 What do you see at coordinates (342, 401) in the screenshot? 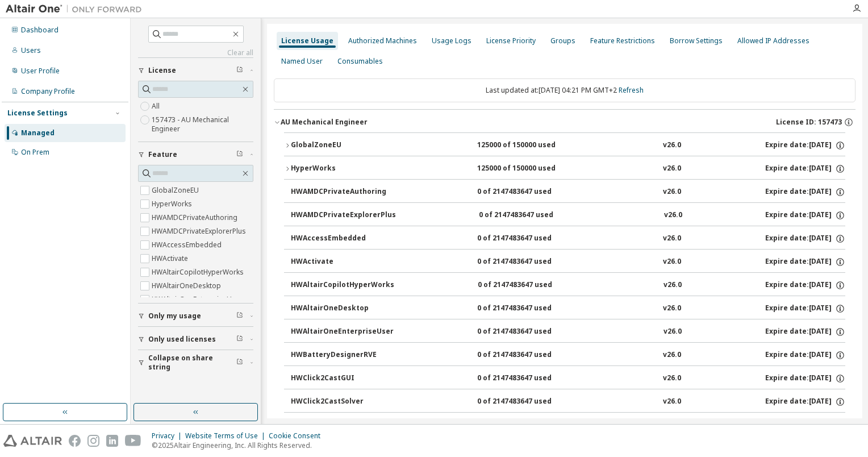
I see `div: HWClick2CastSolver` at bounding box center [342, 401].